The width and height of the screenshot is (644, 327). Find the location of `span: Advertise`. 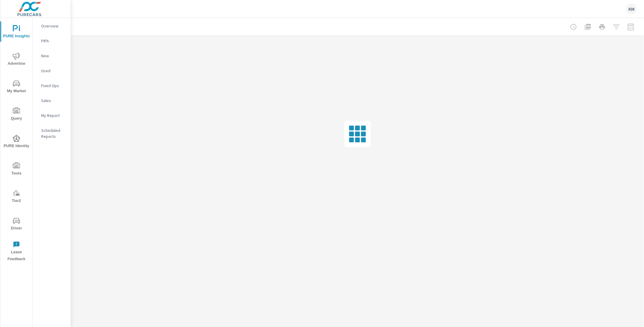

span: Advertise is located at coordinates (16, 60).